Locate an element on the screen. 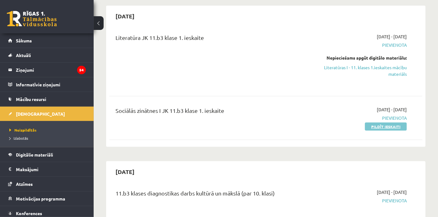 The image size is (438, 217). span: Mācību resursi is located at coordinates (31, 99).